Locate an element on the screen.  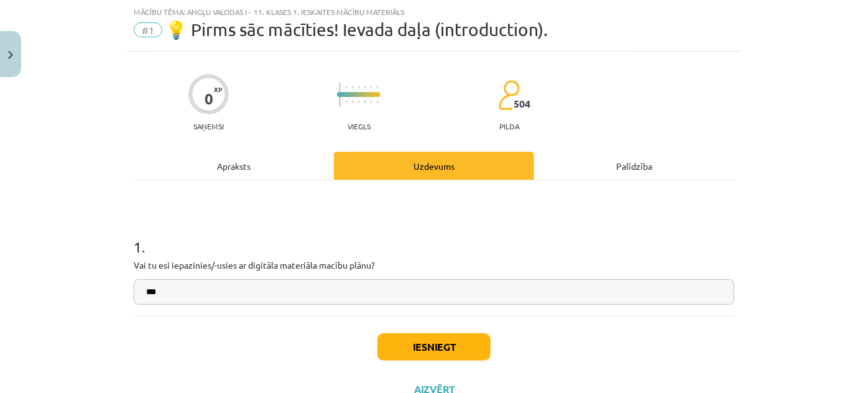
div: 0 is located at coordinates (209, 98).